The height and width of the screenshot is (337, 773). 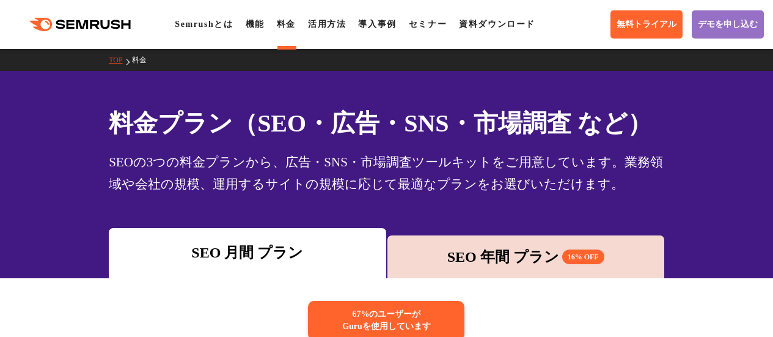 I want to click on a: 機能, so click(x=255, y=24).